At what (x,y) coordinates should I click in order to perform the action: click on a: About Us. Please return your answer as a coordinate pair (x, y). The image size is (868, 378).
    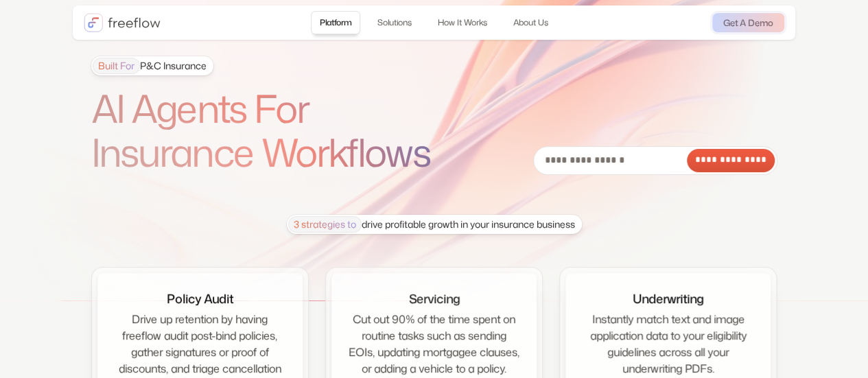
    Looking at the image, I should click on (530, 23).